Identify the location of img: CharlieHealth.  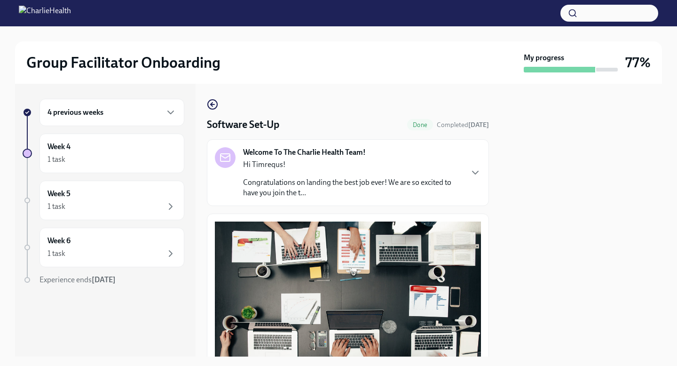
(45, 13).